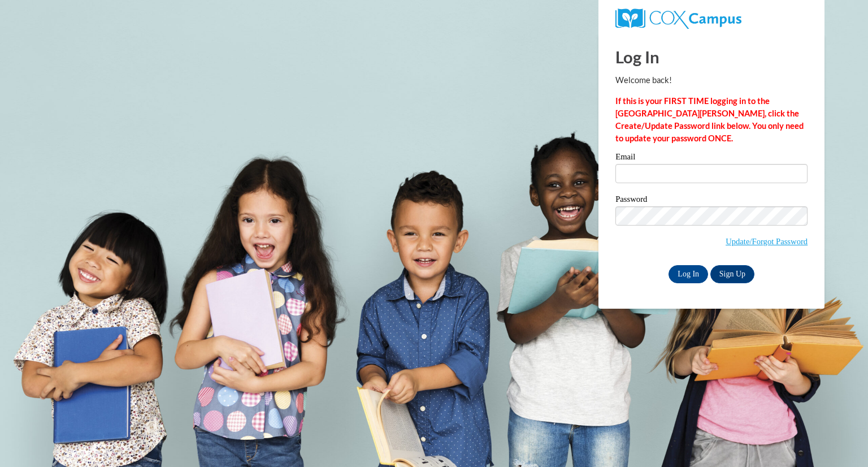 This screenshot has width=868, height=467. I want to click on label: Email, so click(711, 159).